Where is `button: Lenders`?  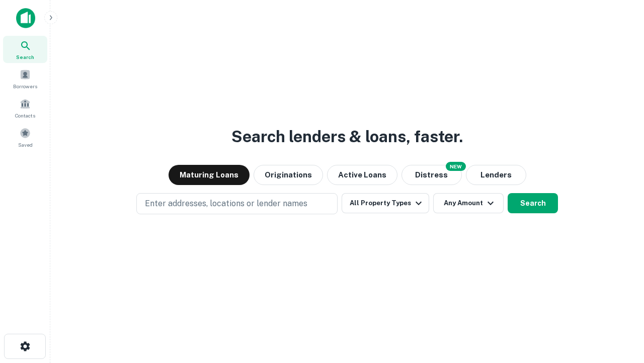
button: Lenders is located at coordinates (496, 175).